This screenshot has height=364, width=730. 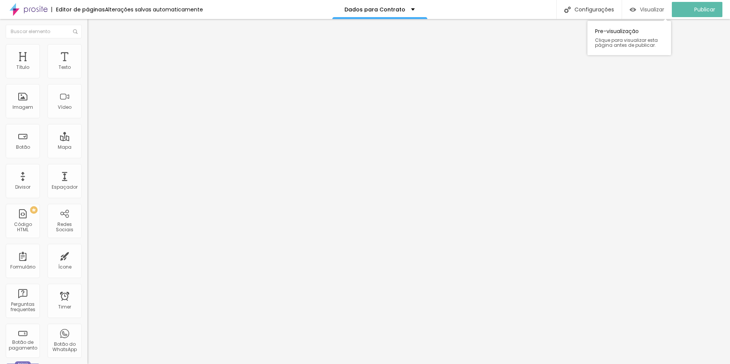 I want to click on div: Botão de pagamento, so click(x=22, y=345).